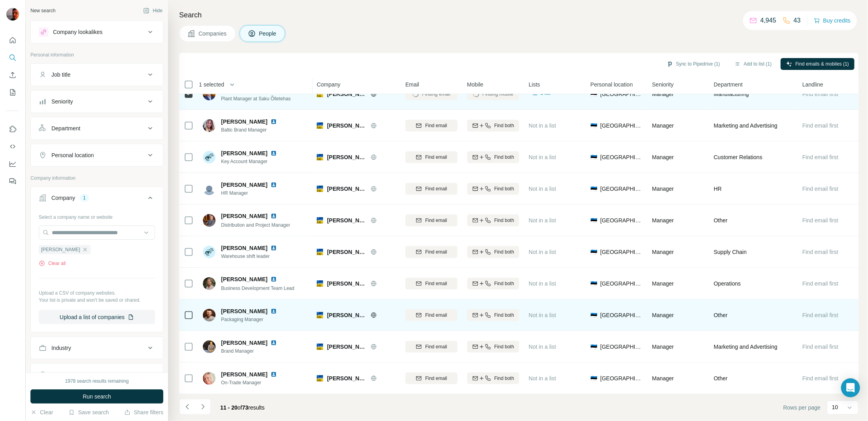  I want to click on p: Upload a CSV of company websites., so click(97, 293).